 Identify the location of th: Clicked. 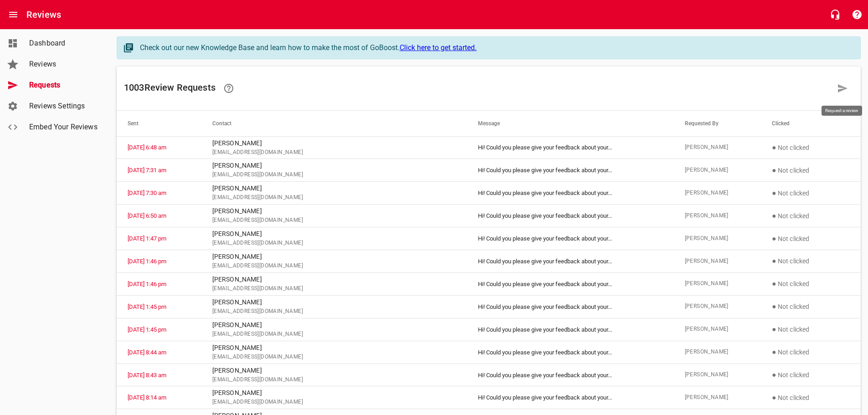
(810, 123).